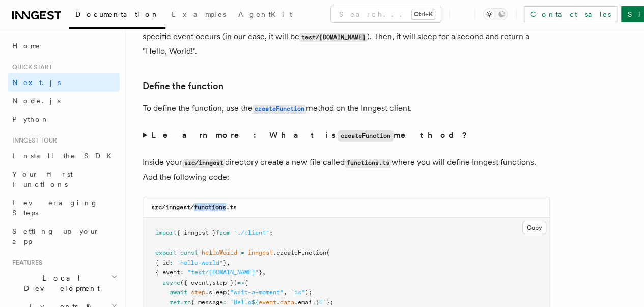  What do you see at coordinates (63, 179) in the screenshot?
I see `a: Your first Functions` at bounding box center [63, 179].